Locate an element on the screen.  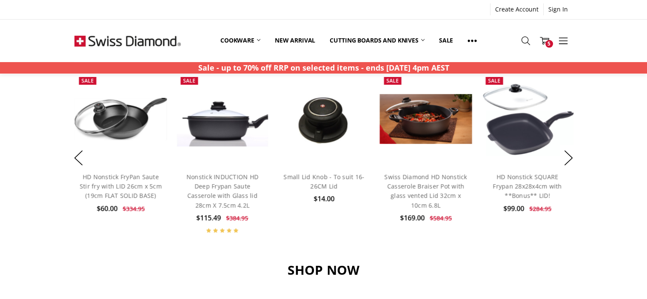
img: Swiss Diamond HD Nonstick Casserole Braiser Pot with glass vented Lid 32cm x 10cm 6.8L is located at coordinates (425, 119).